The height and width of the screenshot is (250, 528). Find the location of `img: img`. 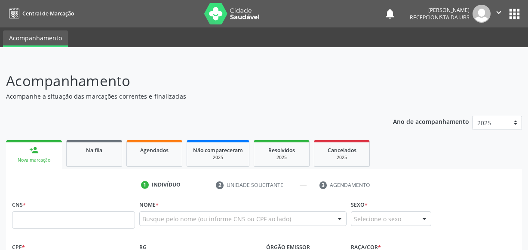

img: img is located at coordinates (481, 14).